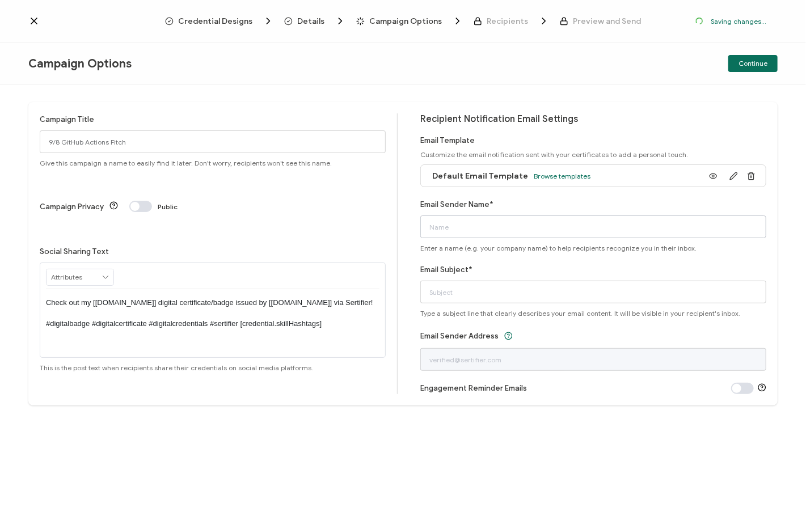 The width and height of the screenshot is (806, 512). I want to click on input: Subject, so click(593, 292).